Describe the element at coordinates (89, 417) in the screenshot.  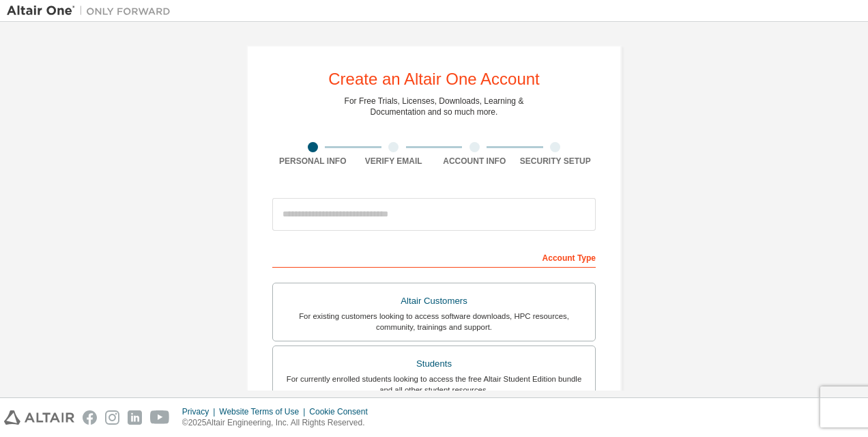
I see `img: facebook.svg` at that location.